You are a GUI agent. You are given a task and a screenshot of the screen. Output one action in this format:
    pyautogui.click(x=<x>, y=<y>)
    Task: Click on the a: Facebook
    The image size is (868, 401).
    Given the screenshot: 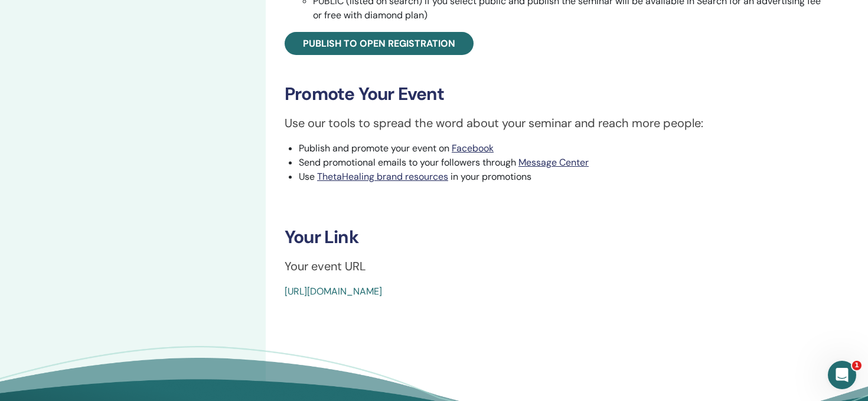 What is the action you would take?
    pyautogui.click(x=472, y=147)
    